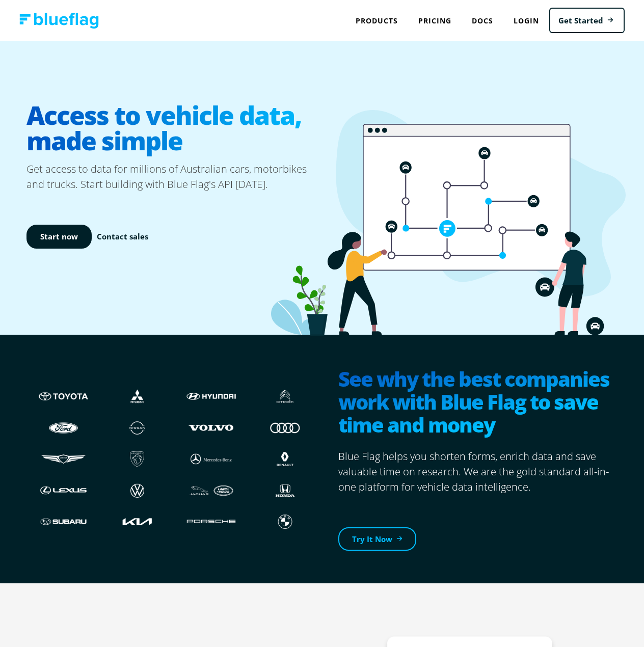 The image size is (644, 647). What do you see at coordinates (211, 459) in the screenshot?
I see `img: Mercedes logo` at bounding box center [211, 459].